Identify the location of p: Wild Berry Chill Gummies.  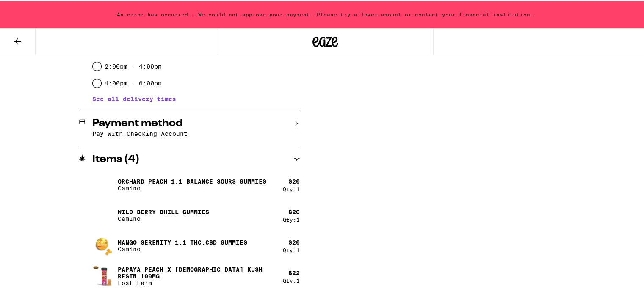
(163, 211).